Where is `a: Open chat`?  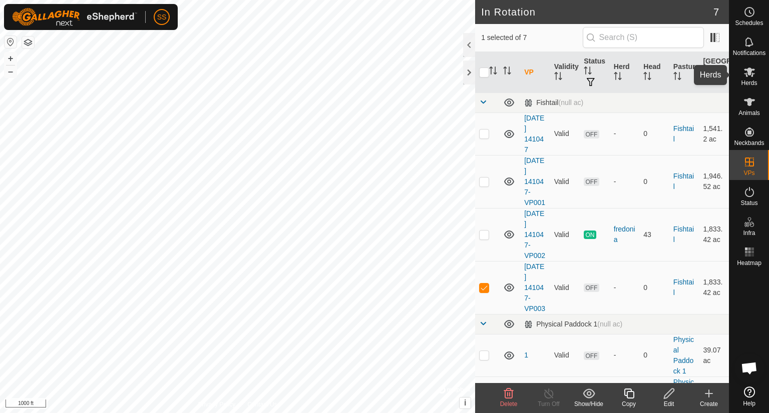
a: Open chat is located at coordinates (749, 368).